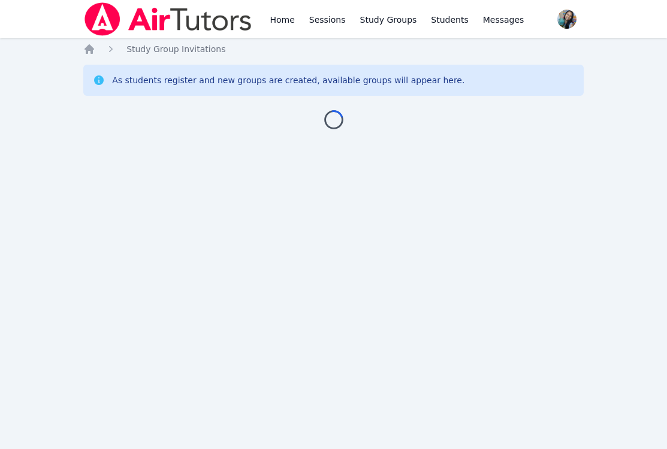  I want to click on span: Study Group Invitations, so click(175, 49).